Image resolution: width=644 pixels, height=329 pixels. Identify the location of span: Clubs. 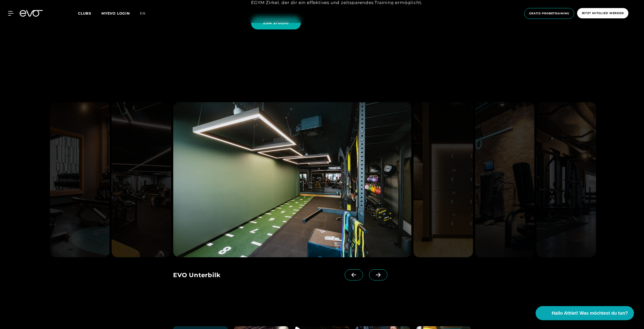
(84, 13).